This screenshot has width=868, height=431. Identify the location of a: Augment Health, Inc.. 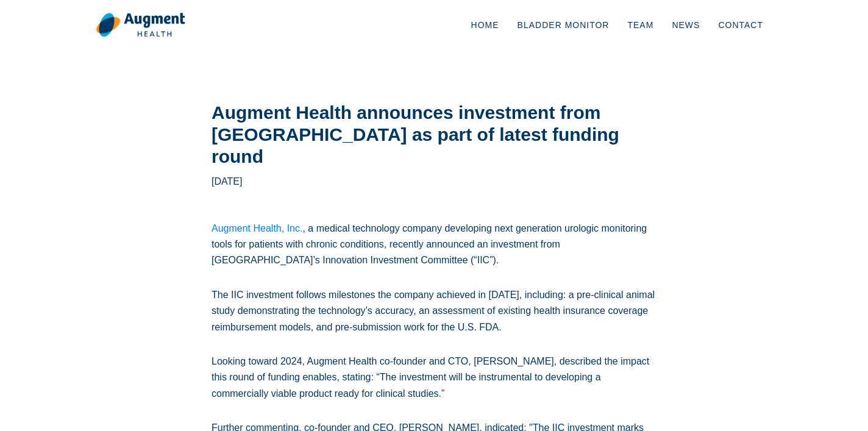
(257, 228).